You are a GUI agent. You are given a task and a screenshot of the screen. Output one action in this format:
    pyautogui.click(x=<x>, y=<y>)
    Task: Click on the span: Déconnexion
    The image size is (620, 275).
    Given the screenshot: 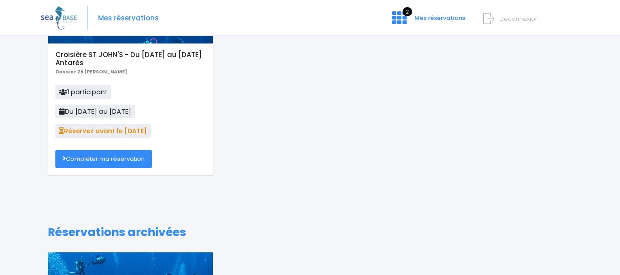 What is the action you would take?
    pyautogui.click(x=519, y=19)
    